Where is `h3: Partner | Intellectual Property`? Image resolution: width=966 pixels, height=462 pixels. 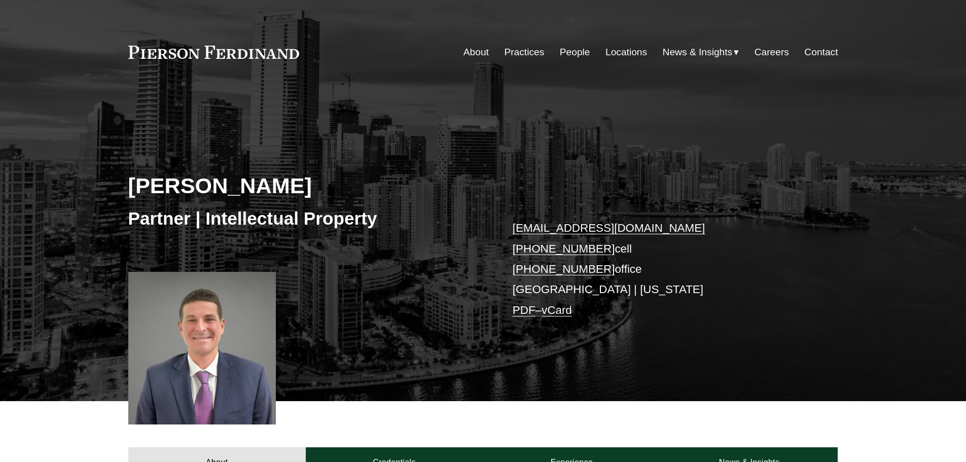
h3: Partner | Intellectual Property is located at coordinates (306, 218).